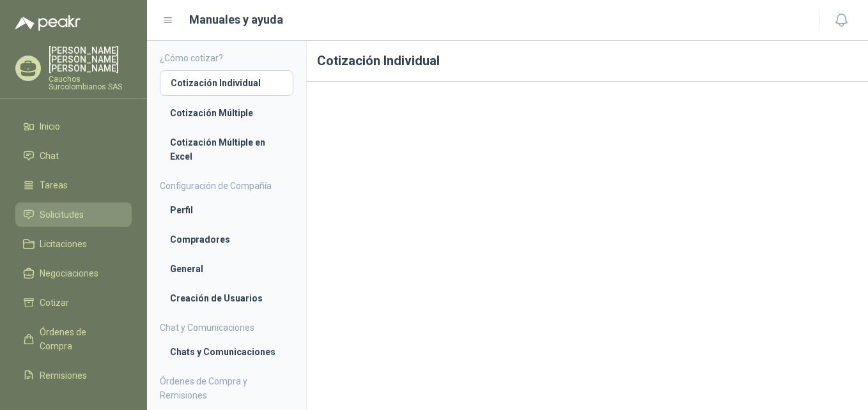 This screenshot has width=868, height=410. What do you see at coordinates (74, 302) in the screenshot?
I see `a: Cotizar` at bounding box center [74, 302].